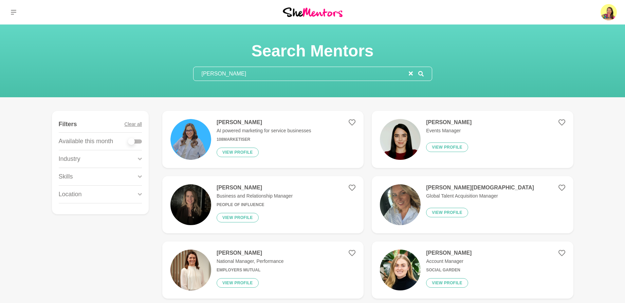 The image size is (625, 303). I want to click on p: Business and Relationship Manager, so click(255, 196).